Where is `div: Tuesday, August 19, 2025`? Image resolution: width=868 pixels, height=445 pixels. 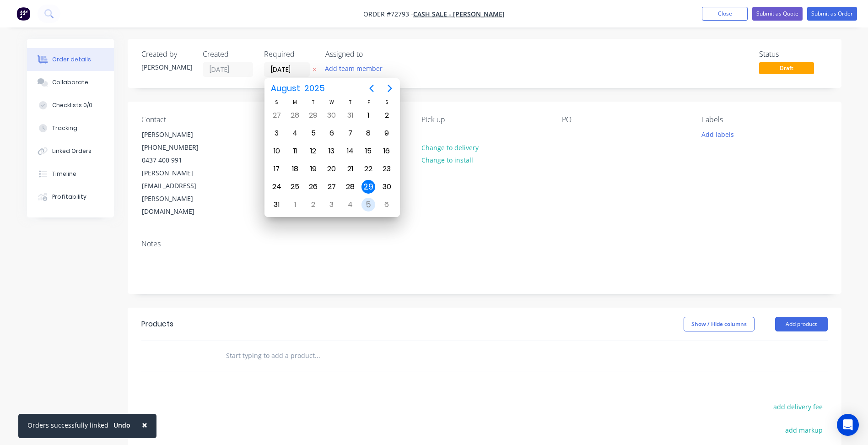 div: Tuesday, August 19, 2025 is located at coordinates (313, 169).